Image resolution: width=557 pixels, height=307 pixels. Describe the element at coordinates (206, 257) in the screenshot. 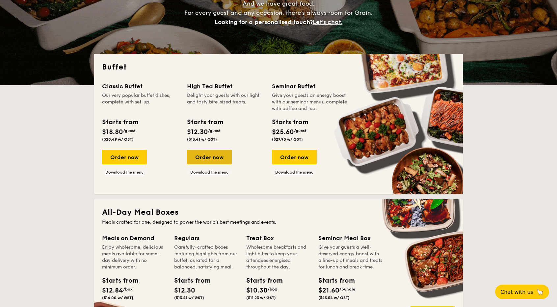

I see `div: Carefully-crafted boxes featuring highlights from our buffet, curated for a balanced, satisfying ...` at that location.